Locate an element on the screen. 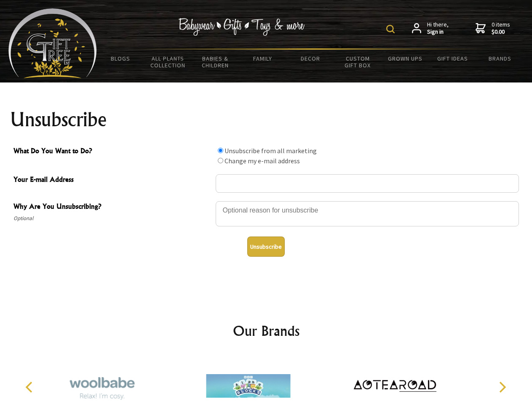  span: Hi there, is located at coordinates (437, 28).